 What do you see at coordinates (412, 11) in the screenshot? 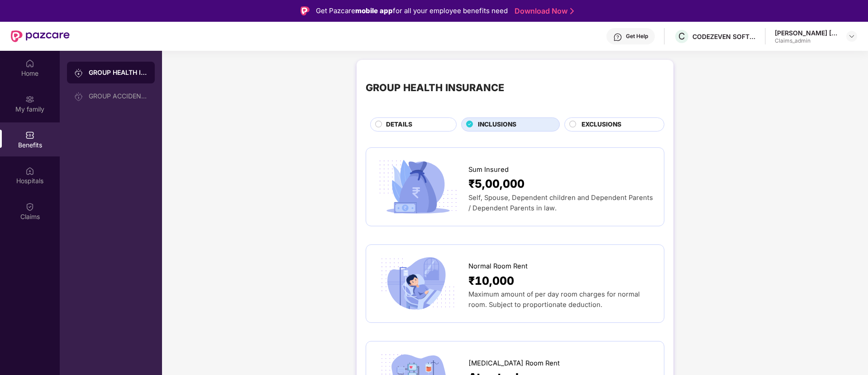
I see `div: Get Pazcare for all your employee benefits need` at bounding box center [412, 11].